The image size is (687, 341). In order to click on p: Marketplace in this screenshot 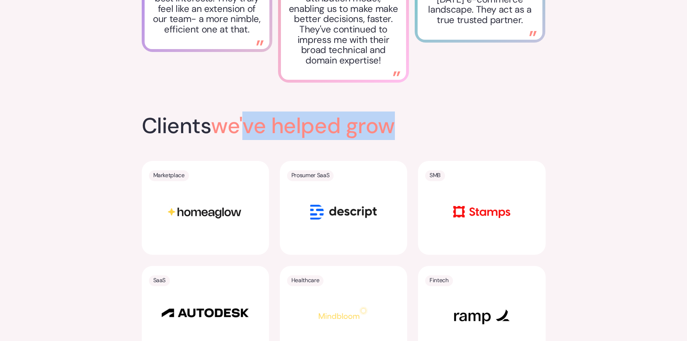, I will do `click(169, 175)`.